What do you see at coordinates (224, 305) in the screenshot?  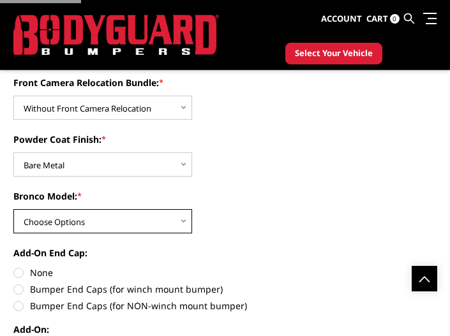 I see `label: Bumper End Caps (for NON-winch mount bumper)` at bounding box center [224, 305].